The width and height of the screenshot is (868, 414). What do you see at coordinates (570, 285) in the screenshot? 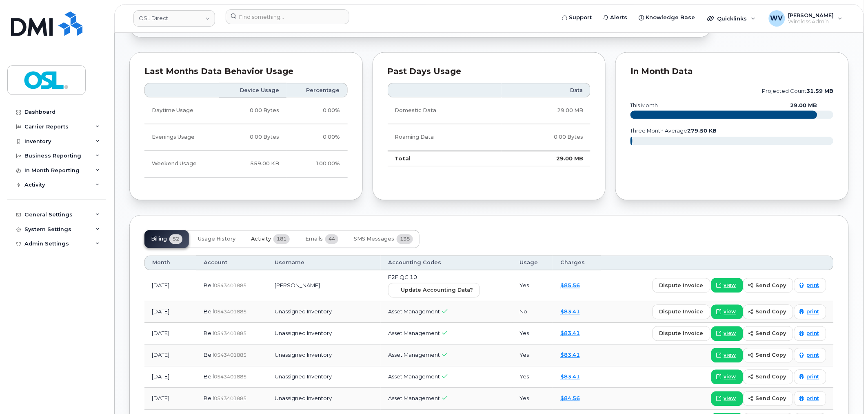
I see `a: $85.56` at bounding box center [570, 285].